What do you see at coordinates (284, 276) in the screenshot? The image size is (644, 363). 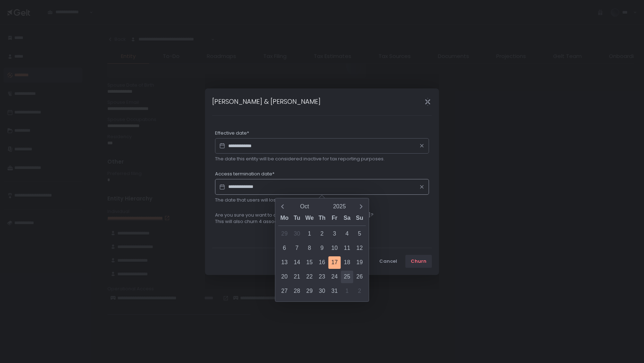 I see `div: 20` at bounding box center [284, 276].